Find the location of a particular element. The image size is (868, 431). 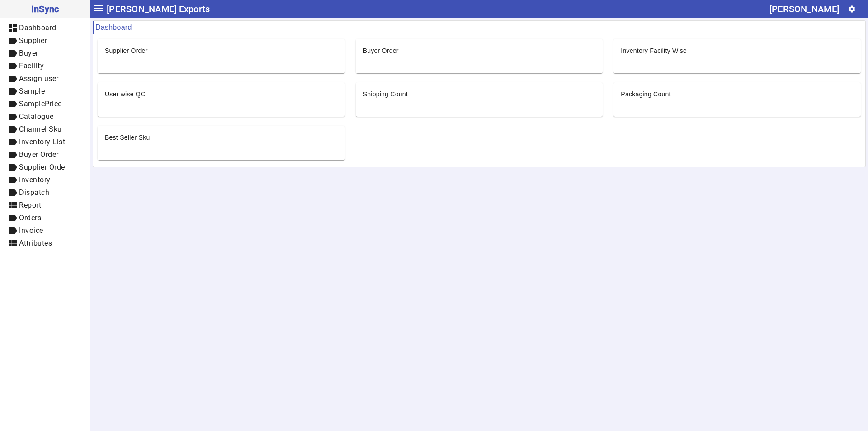

span: Buyer is located at coordinates (28, 53).